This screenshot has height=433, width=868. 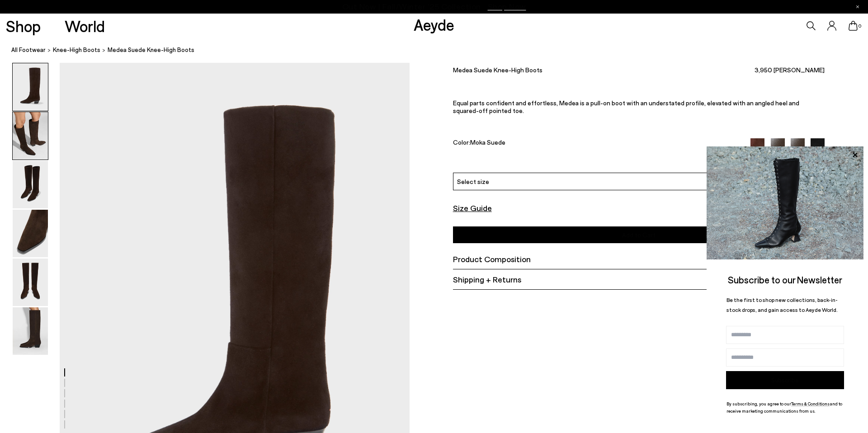 What do you see at coordinates (76, 50) in the screenshot?
I see `font: knee-high boots` at bounding box center [76, 50].